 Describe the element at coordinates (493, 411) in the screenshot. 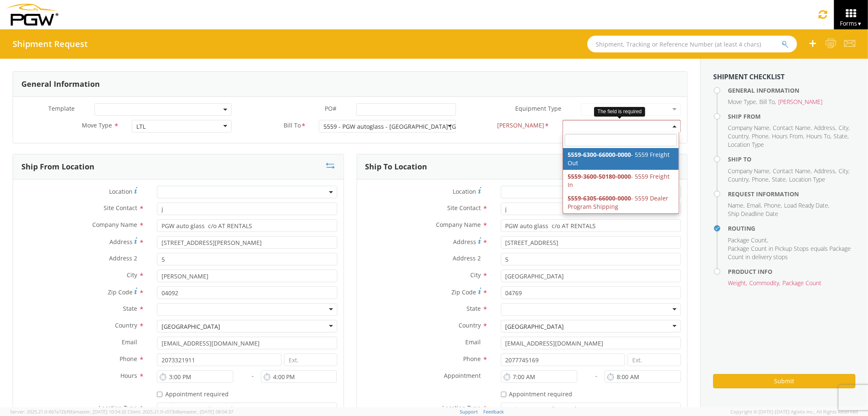

I see `a: Feedback` at that location.